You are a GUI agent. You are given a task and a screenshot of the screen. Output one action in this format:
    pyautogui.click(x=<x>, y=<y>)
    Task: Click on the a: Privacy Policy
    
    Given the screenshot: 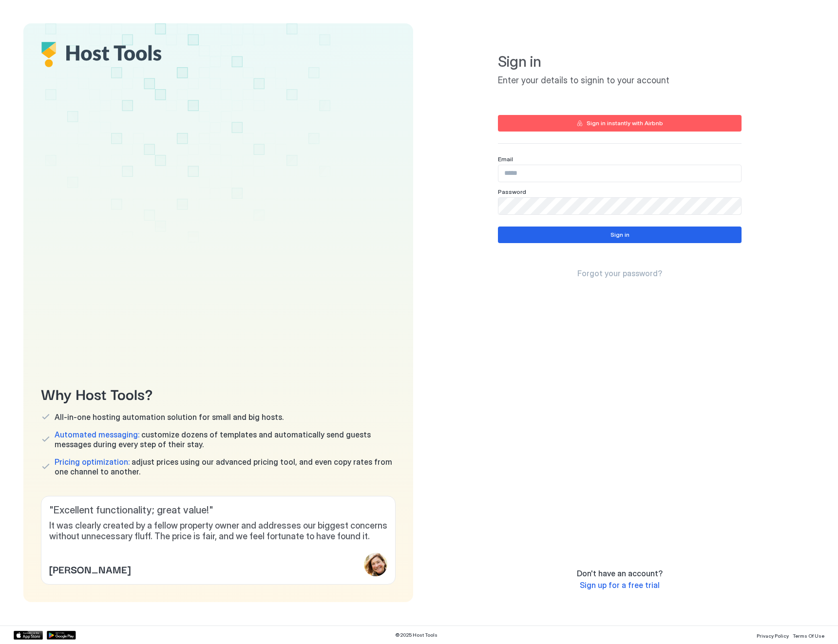 What is the action you would take?
    pyautogui.click(x=772, y=635)
    